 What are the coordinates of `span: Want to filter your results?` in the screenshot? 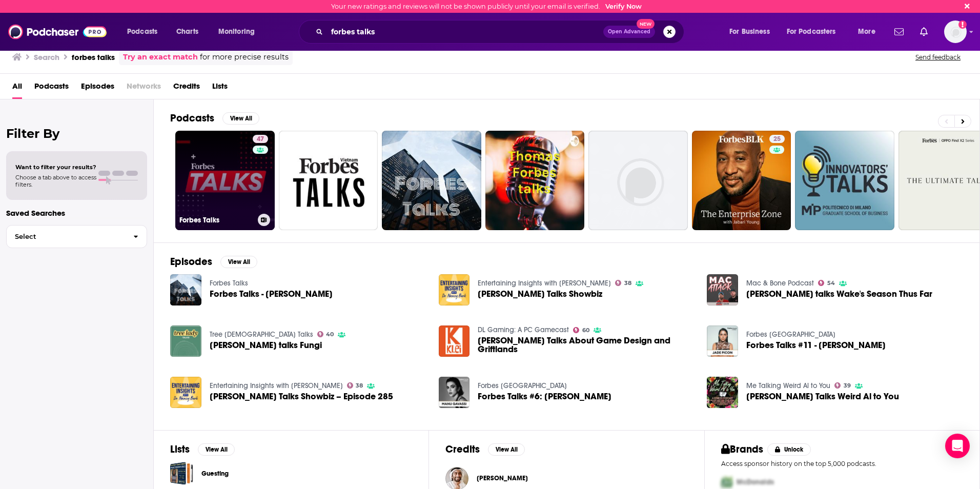 It's located at (56, 167).